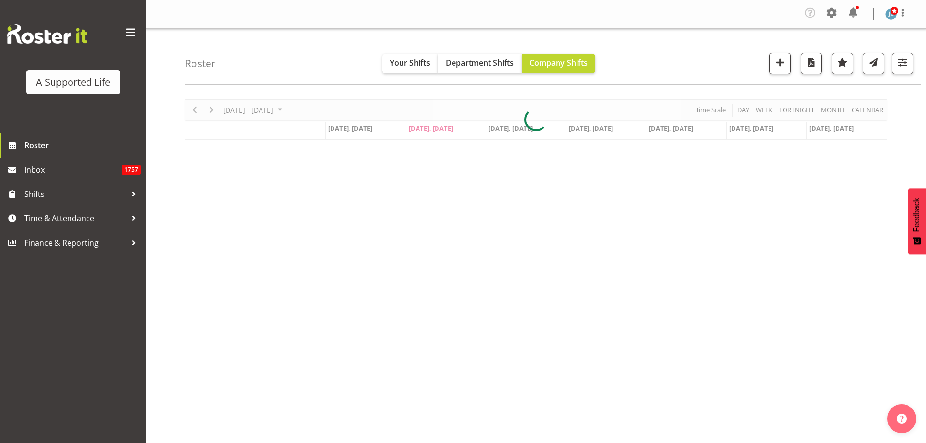 This screenshot has width=926, height=443. Describe the element at coordinates (131, 170) in the screenshot. I see `span: 1757` at that location.